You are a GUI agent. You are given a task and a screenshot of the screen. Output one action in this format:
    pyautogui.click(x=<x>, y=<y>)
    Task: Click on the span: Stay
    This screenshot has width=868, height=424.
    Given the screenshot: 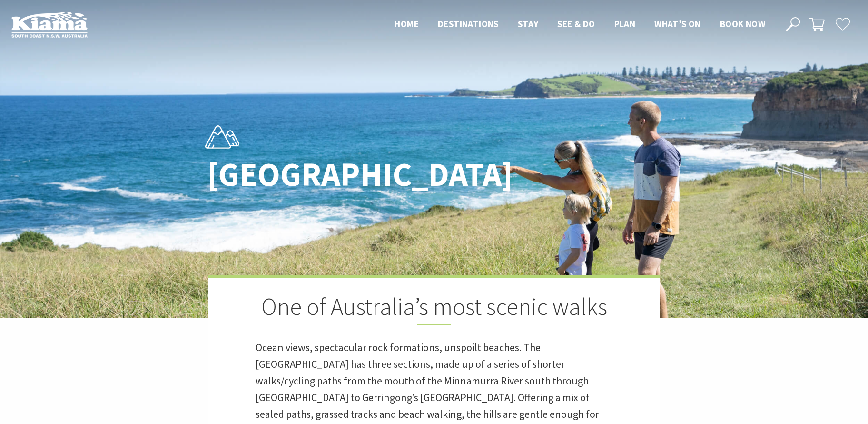 What is the action you would take?
    pyautogui.click(x=528, y=24)
    